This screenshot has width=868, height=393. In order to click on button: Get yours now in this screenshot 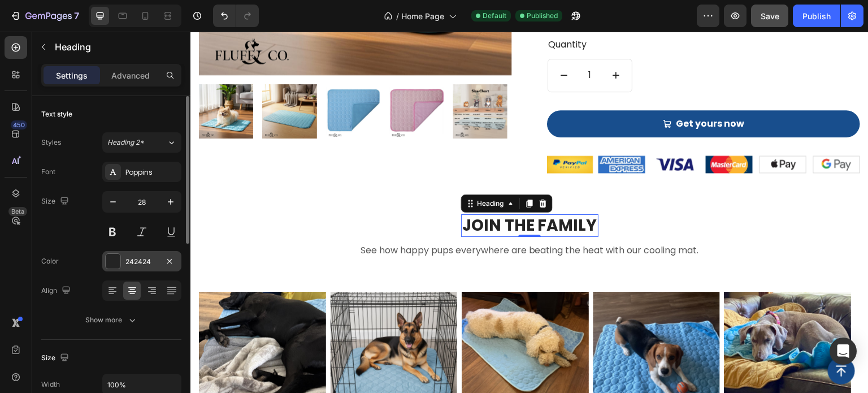, I will do `click(513, 92)`.